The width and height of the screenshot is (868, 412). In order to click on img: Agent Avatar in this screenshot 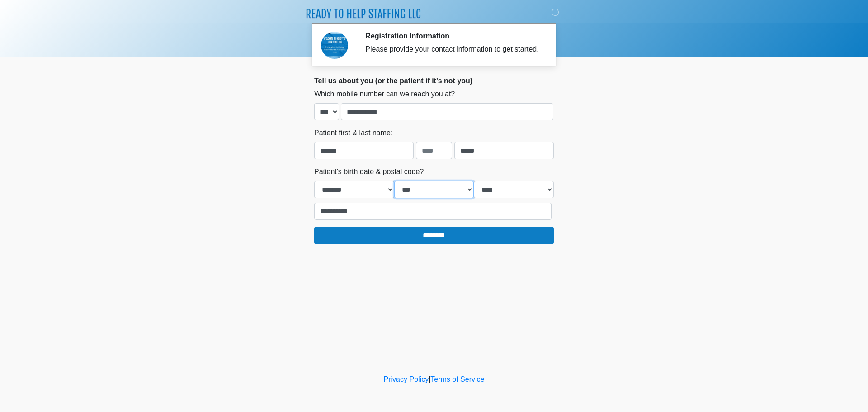, I will do `click(334, 45)`.